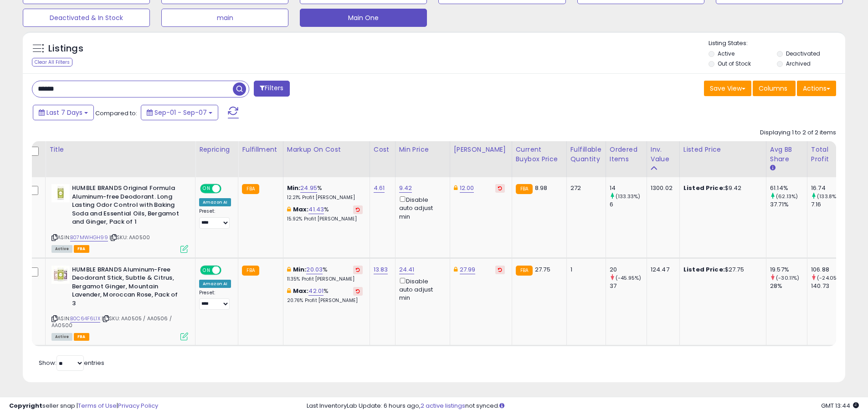 This screenshot has height=415, width=868. What do you see at coordinates (628, 188) in the screenshot?
I see `div: 14` at bounding box center [628, 188].